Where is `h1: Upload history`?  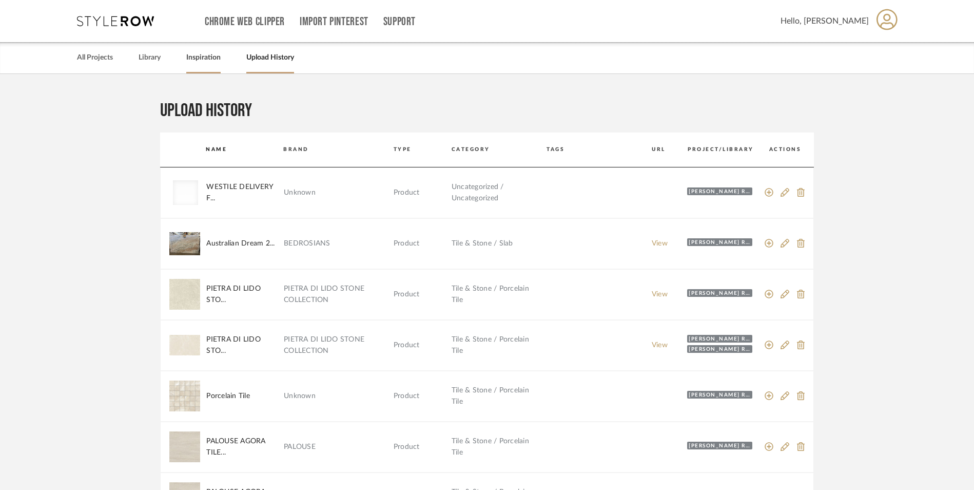
h1: Upload history is located at coordinates (206, 111).